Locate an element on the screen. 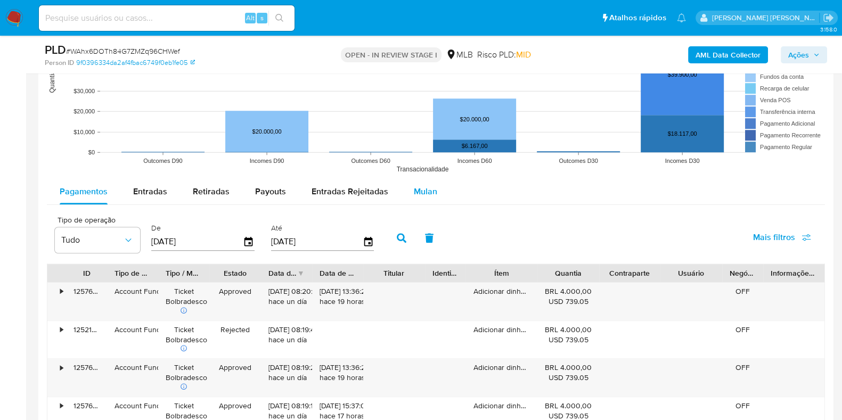 The height and width of the screenshot is (420, 842). a: 9f0396334da2af4fbac6749f0eb1fe05 is located at coordinates (135, 63).